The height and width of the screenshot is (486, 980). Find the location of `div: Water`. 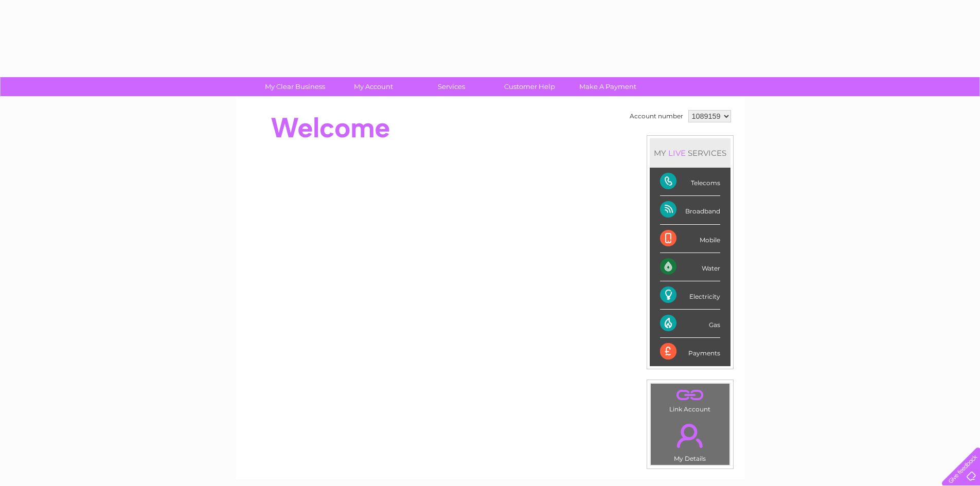

div: Water is located at coordinates (690, 267).